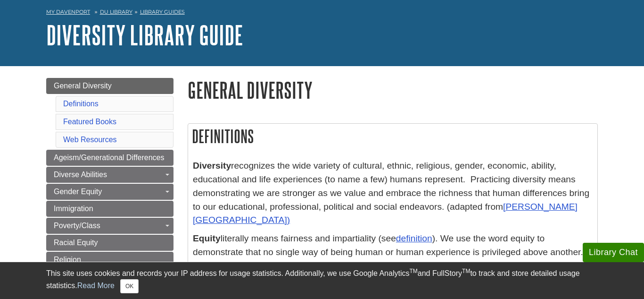 The height and width of the screenshot is (299, 644). Describe the element at coordinates (393, 136) in the screenshot. I see `h2: Definitions` at that location.